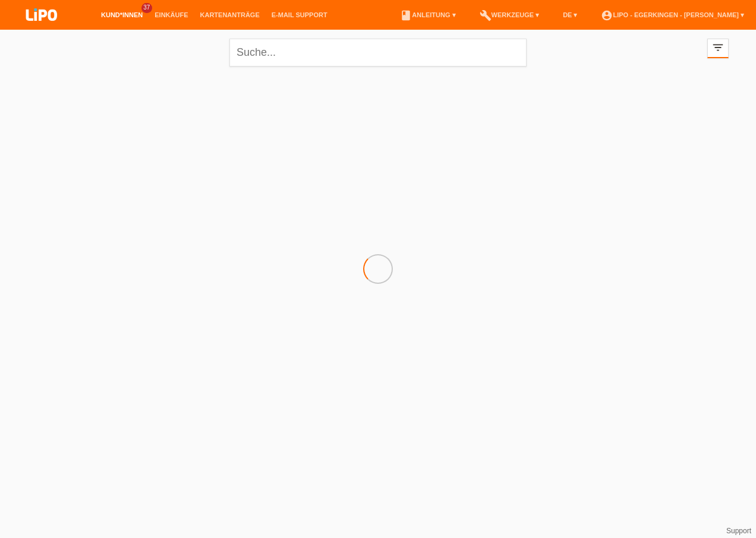  I want to click on a: E-Mail Support, so click(299, 15).